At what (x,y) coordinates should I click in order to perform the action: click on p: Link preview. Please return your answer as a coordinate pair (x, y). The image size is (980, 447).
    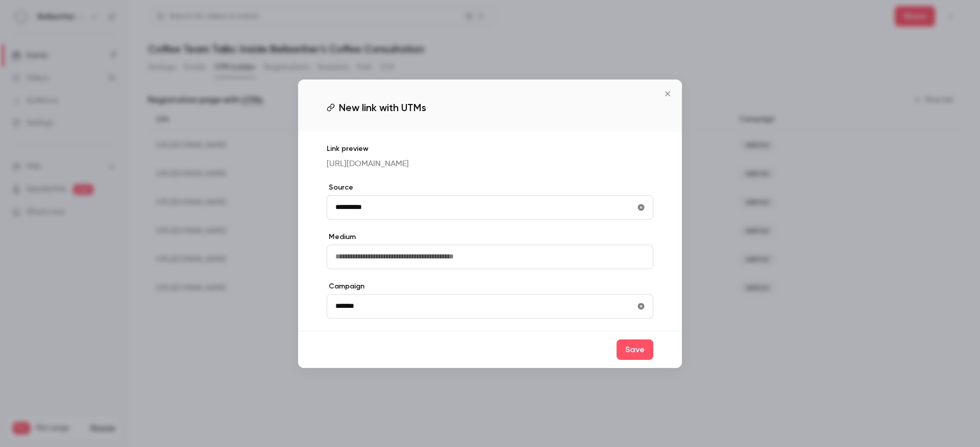
    Looking at the image, I should click on (490, 149).